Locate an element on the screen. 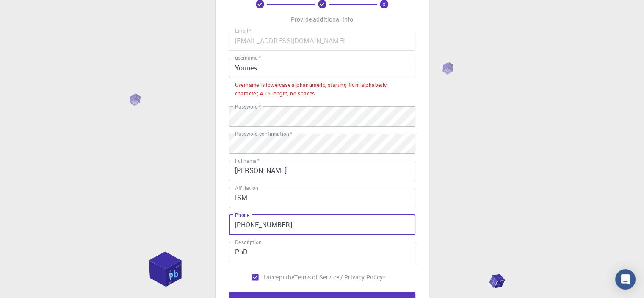 This screenshot has height=298, width=644. label: Email is located at coordinates (243, 30).